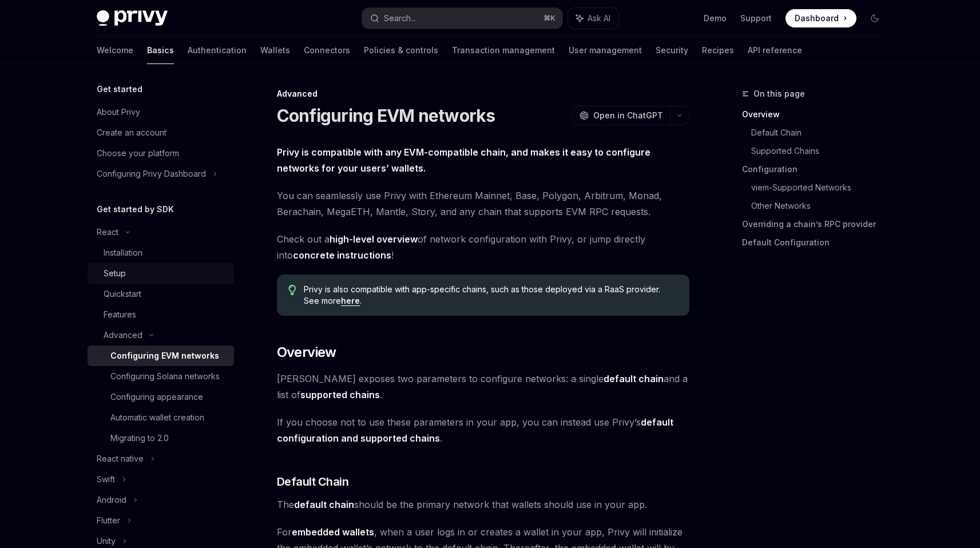  I want to click on div: Setup, so click(114, 274).